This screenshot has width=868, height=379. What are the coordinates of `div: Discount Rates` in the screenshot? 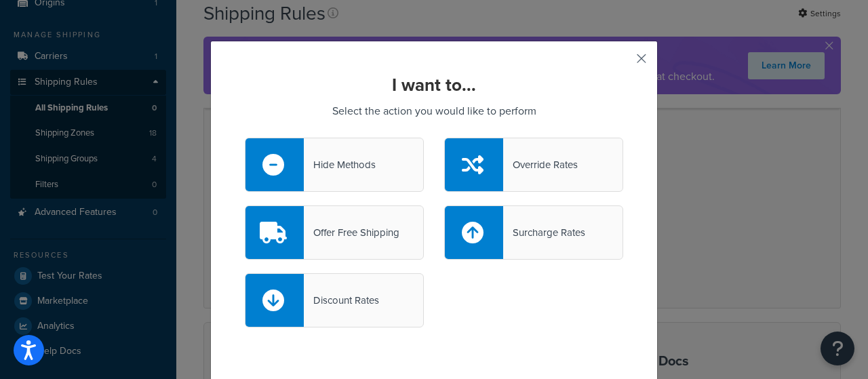 It's located at (341, 300).